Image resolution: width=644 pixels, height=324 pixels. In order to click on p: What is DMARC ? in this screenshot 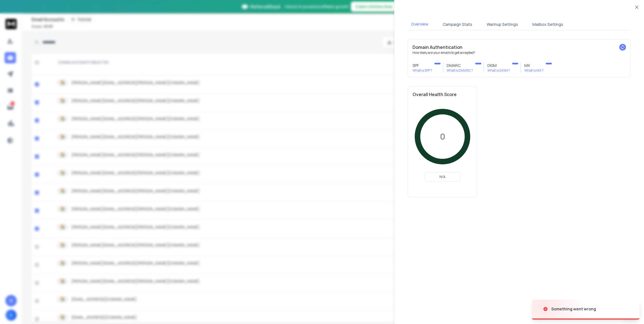, I will do `click(459, 70)`.